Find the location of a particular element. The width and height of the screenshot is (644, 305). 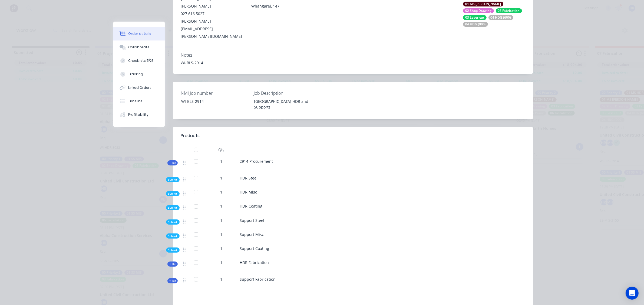

span: 2914 Procurement is located at coordinates (256, 161).